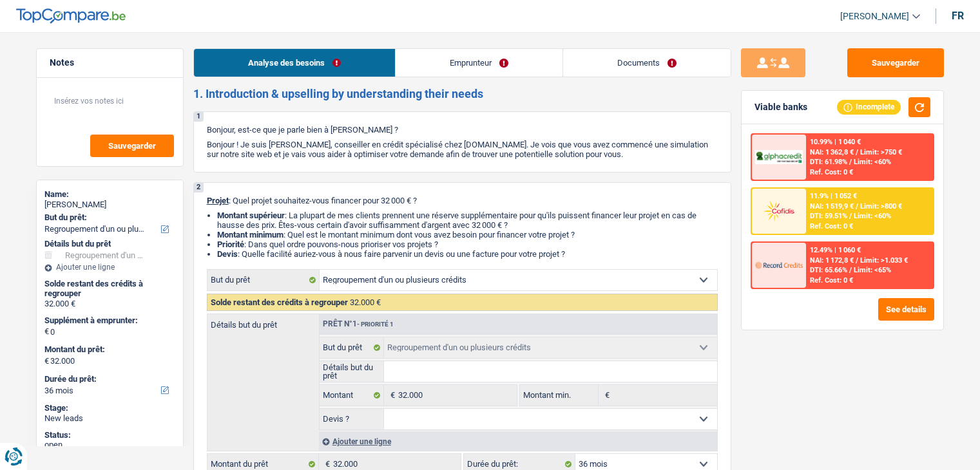  I want to click on span: Devis, so click(227, 253).